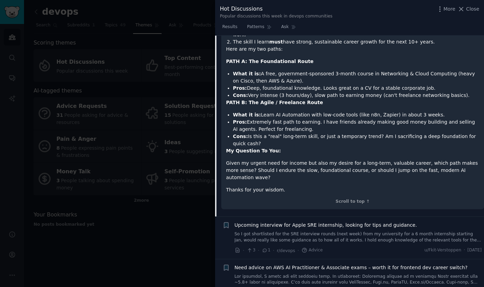  I want to click on div: Scroll to top ↑, so click(353, 202).